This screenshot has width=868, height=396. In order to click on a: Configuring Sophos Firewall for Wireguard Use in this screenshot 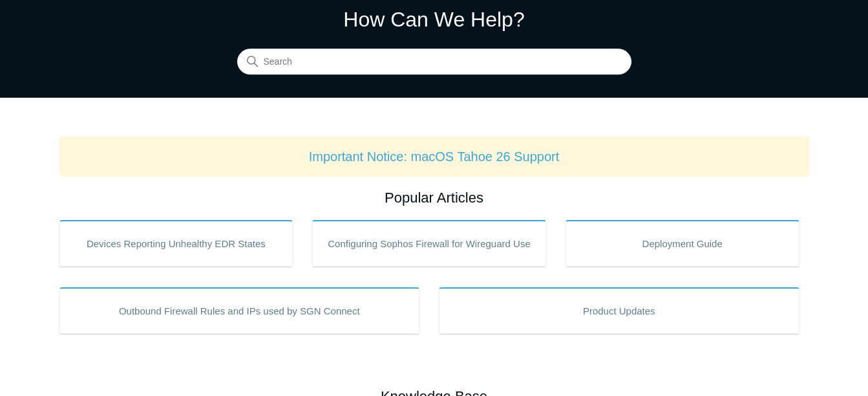, I will do `click(429, 243)`.